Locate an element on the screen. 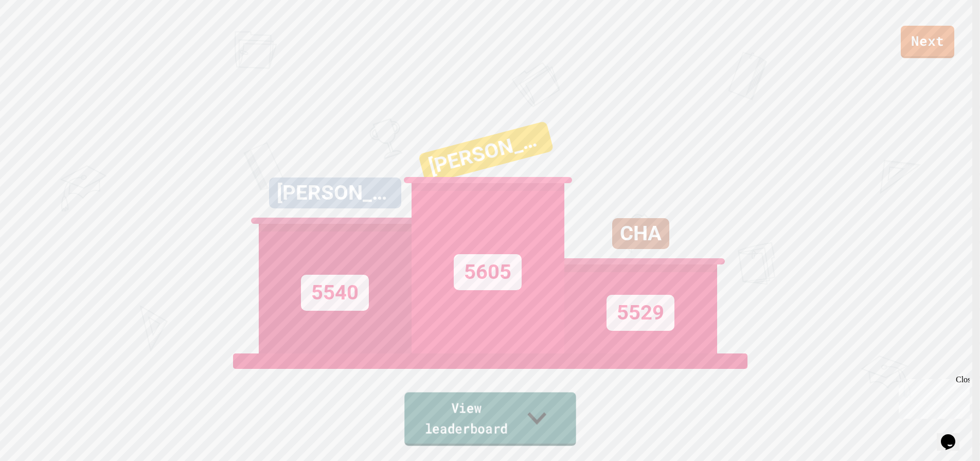 Image resolution: width=980 pixels, height=461 pixels. div: 5540 is located at coordinates (335, 292).